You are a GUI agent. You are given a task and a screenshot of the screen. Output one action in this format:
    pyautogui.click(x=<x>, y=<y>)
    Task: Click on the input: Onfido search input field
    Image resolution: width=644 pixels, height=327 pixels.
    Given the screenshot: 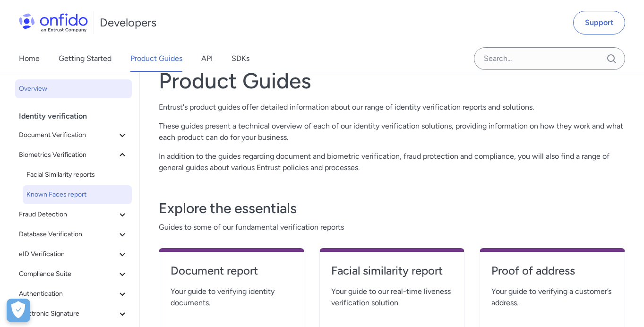 What is the action you would take?
    pyautogui.click(x=549, y=59)
    